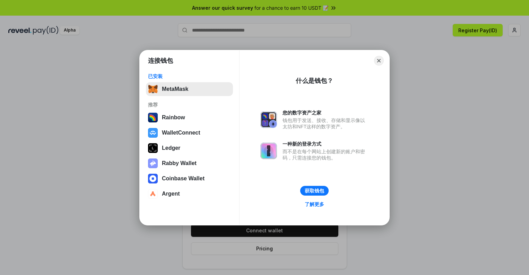 Image resolution: width=529 pixels, height=275 pixels. I want to click on div: 推荐, so click(189, 105).